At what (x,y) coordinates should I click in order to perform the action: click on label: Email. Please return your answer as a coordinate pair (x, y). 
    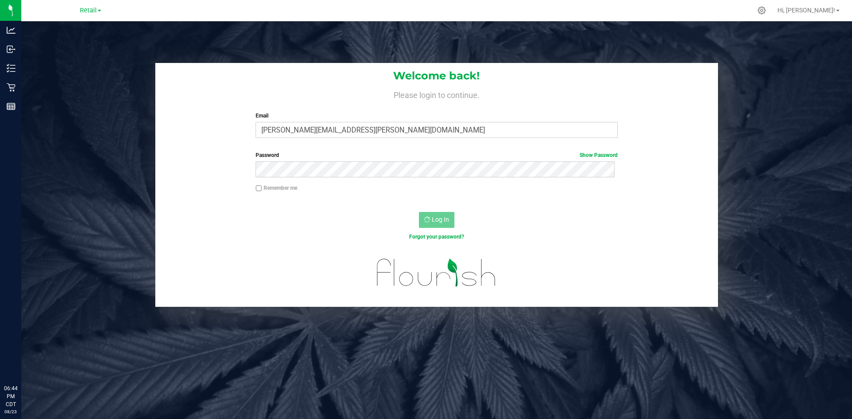
    Looking at the image, I should click on (436, 116).